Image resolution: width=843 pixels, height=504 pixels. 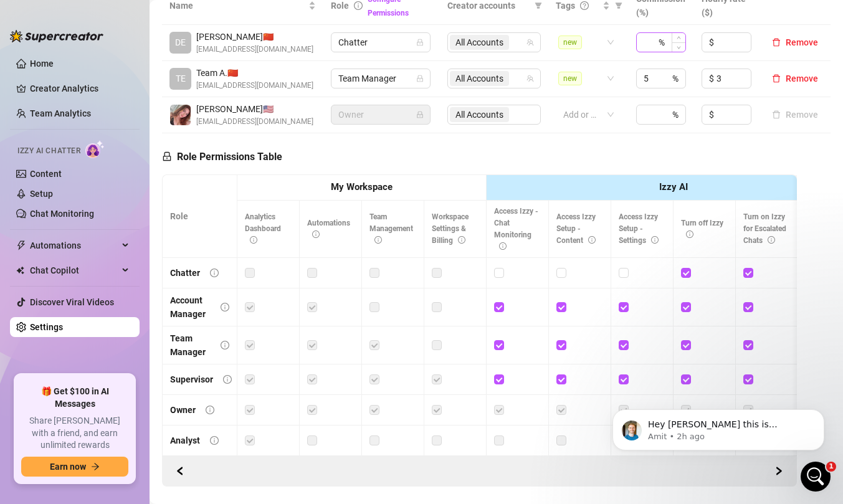 What do you see at coordinates (381, 79) in the screenshot?
I see `span: Team Manager` at bounding box center [381, 79].